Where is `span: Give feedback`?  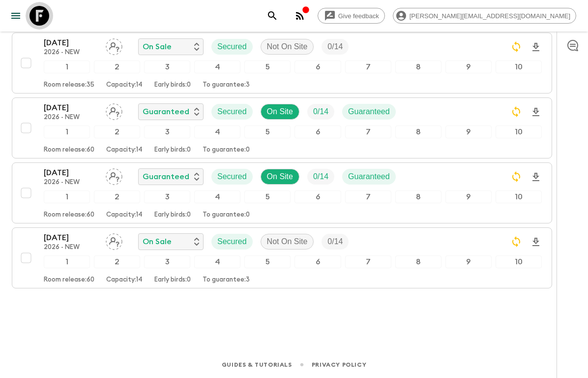
span: Give feedback is located at coordinates (358, 16).